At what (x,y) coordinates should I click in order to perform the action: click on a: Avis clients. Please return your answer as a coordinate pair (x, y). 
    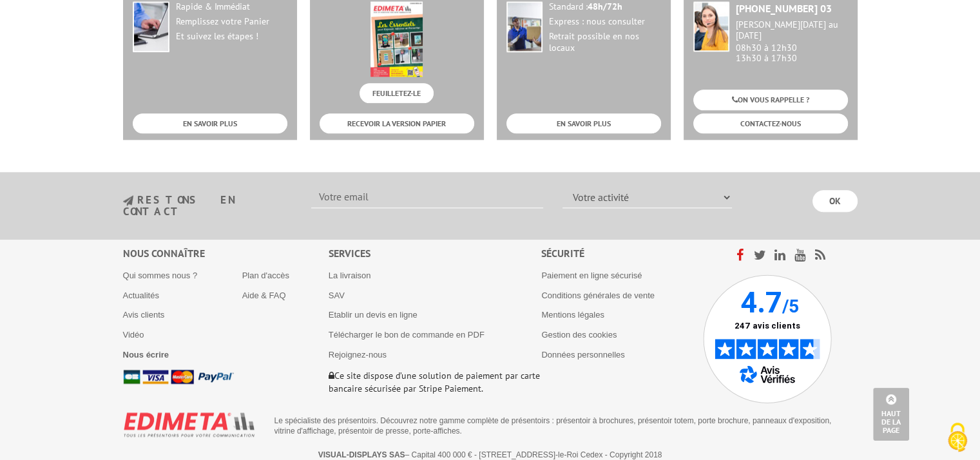
    Looking at the image, I should click on (143, 315).